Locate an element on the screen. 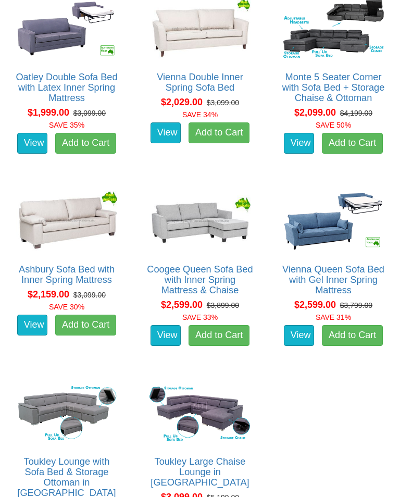 The image size is (400, 497). a: Vienna Double Inner Spring Sofa Bed is located at coordinates (200, 82).